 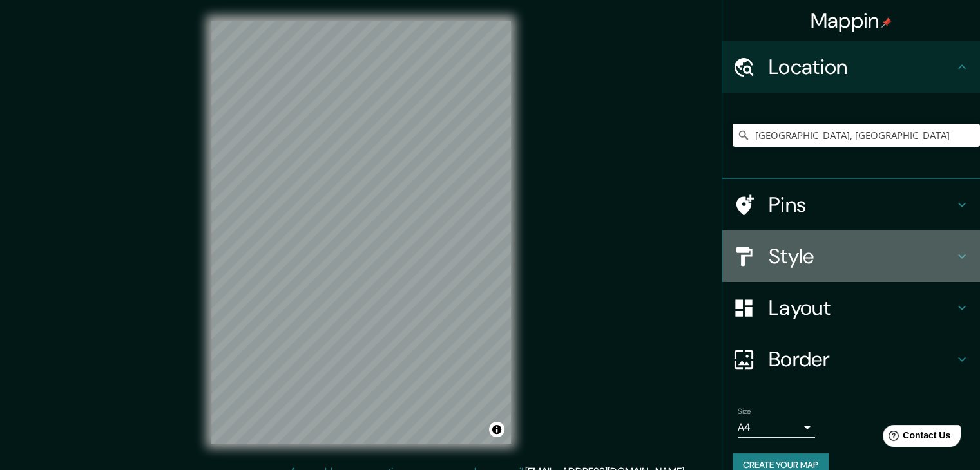 What do you see at coordinates (861, 204) in the screenshot?
I see `h4: Pins` at bounding box center [861, 204].